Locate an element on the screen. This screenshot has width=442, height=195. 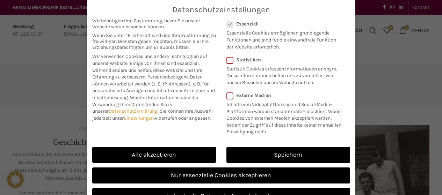
span: Personenbezogene Daten können verarbeitet werden (z. B. IP-Adressen), z. B. für personalisierte A... is located at coordinates (153, 87).